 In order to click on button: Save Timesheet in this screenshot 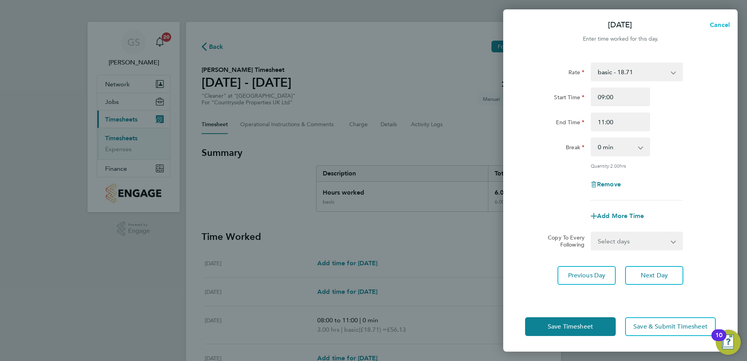, I will do `click(571, 327)`.